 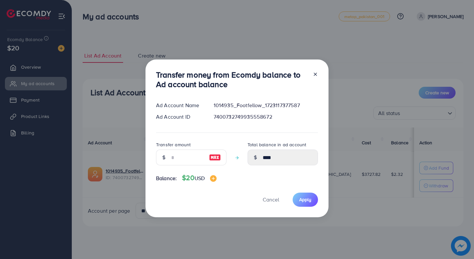 What do you see at coordinates (179, 105) in the screenshot?
I see `div: Ad Account Name` at bounding box center [179, 105].